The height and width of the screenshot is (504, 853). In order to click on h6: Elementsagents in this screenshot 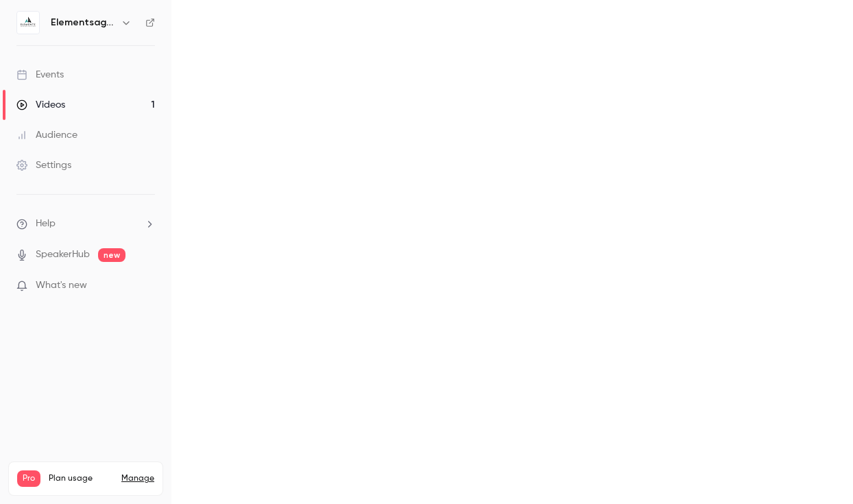, I will do `click(83, 23)`.